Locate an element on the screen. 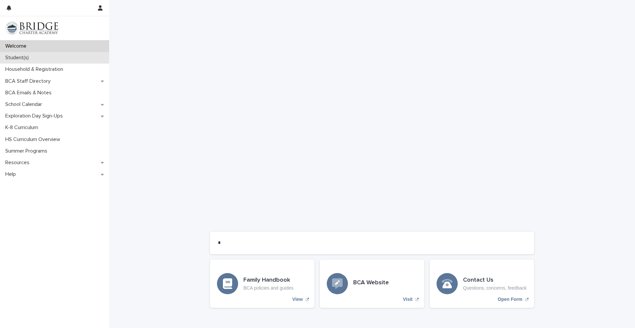  a: Visit is located at coordinates (372, 283).